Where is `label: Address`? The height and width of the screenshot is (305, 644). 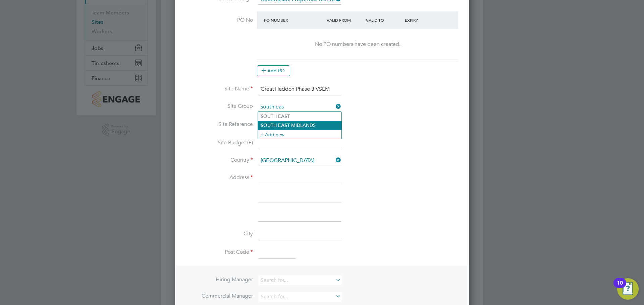 label: Address is located at coordinates (219, 178).